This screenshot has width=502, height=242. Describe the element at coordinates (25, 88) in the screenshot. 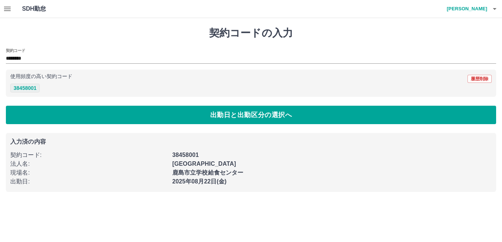

I see `button: 38458001` at that location.